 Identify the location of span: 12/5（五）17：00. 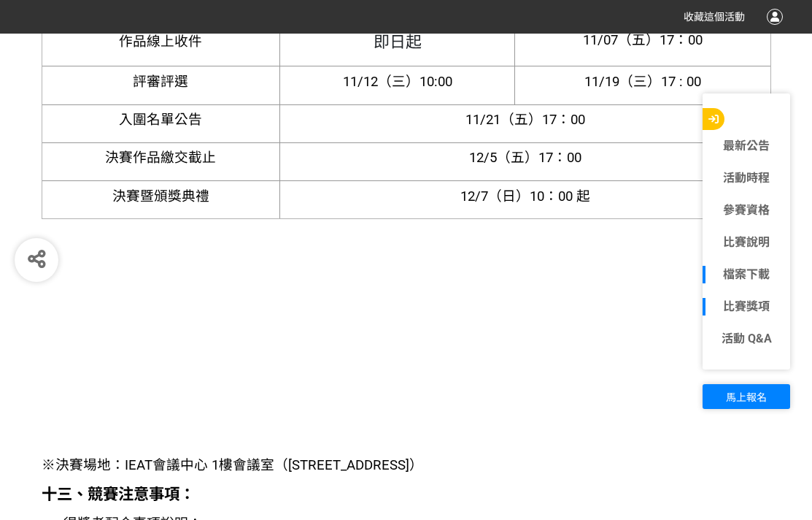
(526, 158).